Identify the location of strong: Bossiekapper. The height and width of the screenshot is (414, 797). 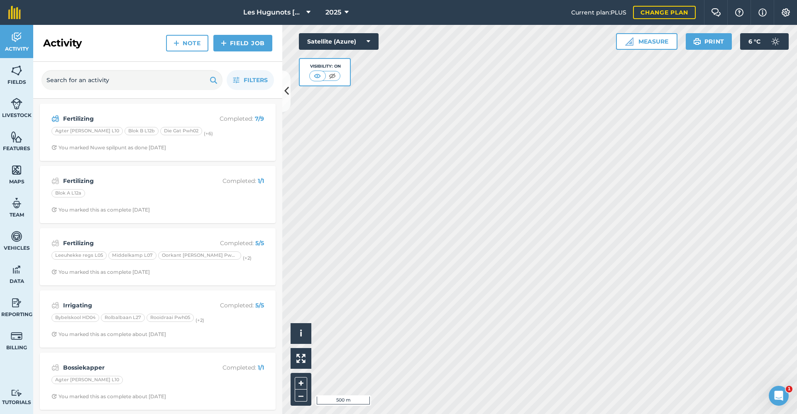
(129, 368).